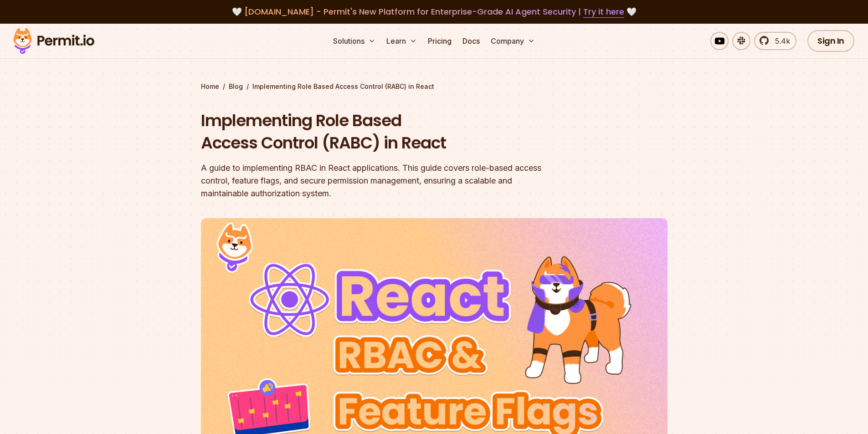  I want to click on div: A guide to implementing RBAC in React applications. This guide covers role-based access control, ..., so click(376, 181).